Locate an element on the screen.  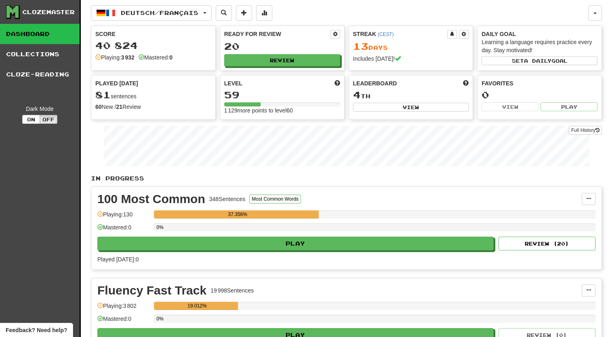
div: Ready for Review is located at coordinates (277, 34).